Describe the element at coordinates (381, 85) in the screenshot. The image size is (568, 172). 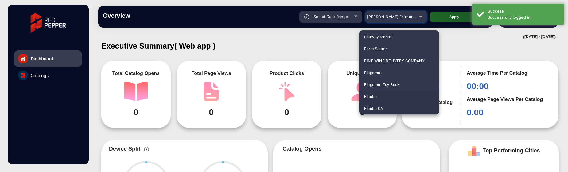
I see `span: Fingerhut Toy Book` at that location.